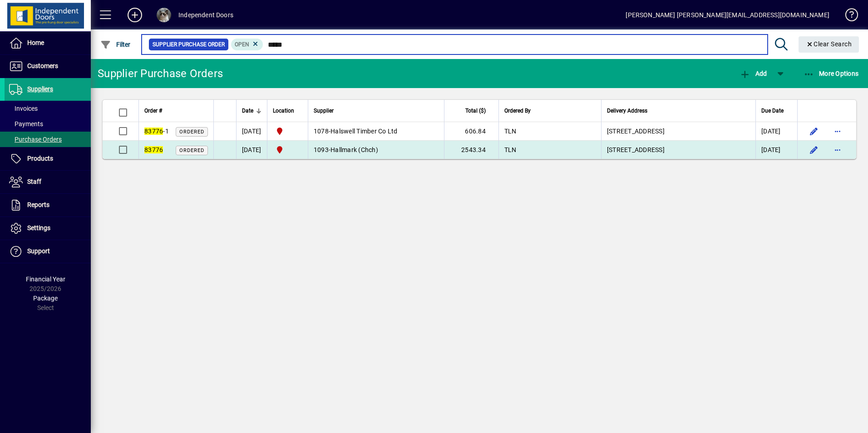 The image size is (868, 433). I want to click on span: Staff, so click(34, 181).